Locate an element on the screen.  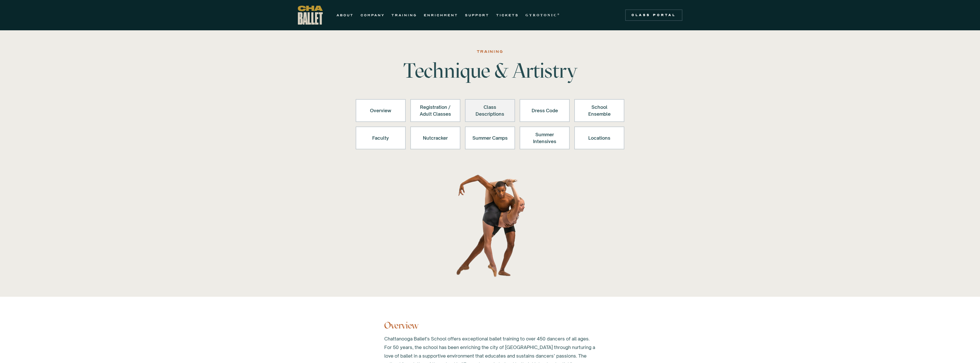
a: TICKETS is located at coordinates (508, 15).